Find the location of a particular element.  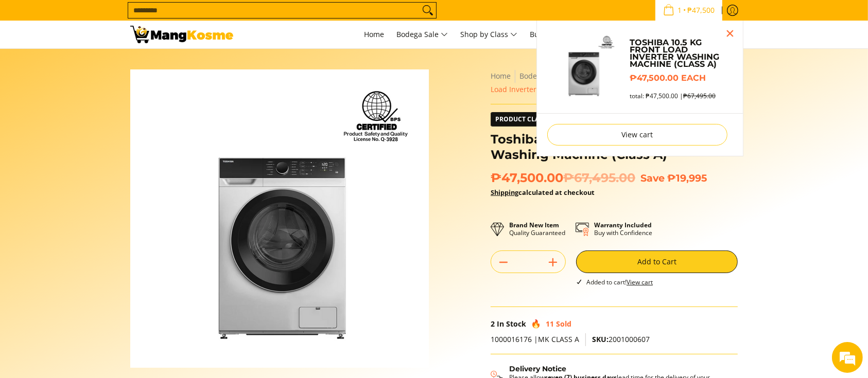

a: Product Class Class A is located at coordinates (544, 119).